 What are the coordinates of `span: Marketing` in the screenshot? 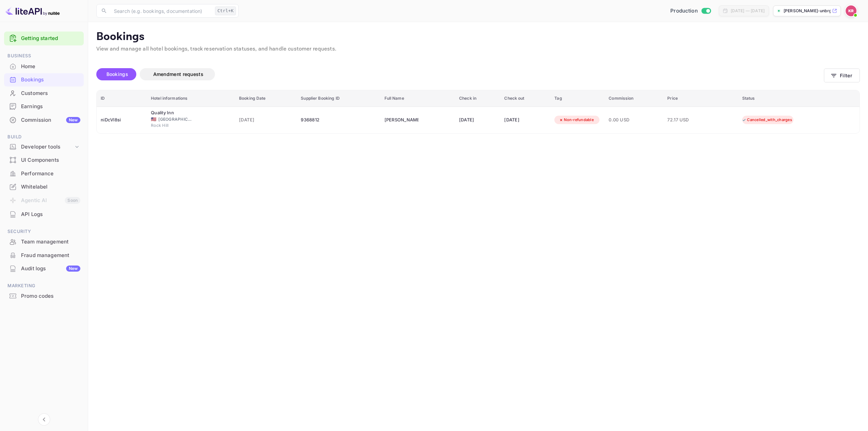 It's located at (44, 286).